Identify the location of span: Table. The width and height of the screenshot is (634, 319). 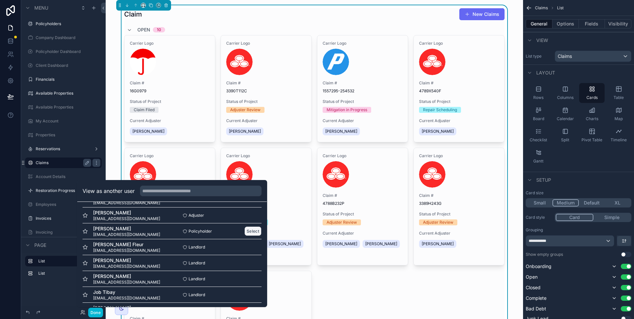
(619, 97).